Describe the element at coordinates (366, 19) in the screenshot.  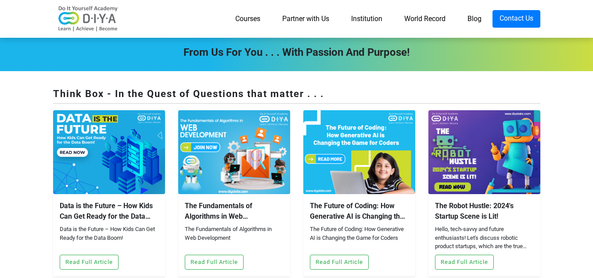
I see `a: Institution` at that location.